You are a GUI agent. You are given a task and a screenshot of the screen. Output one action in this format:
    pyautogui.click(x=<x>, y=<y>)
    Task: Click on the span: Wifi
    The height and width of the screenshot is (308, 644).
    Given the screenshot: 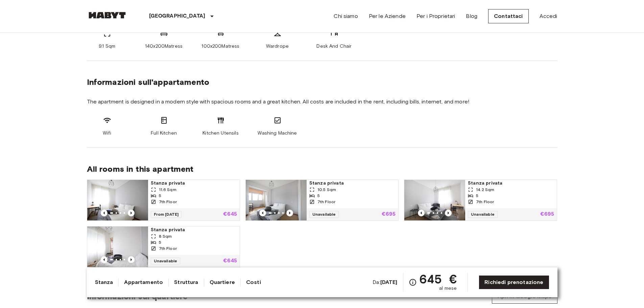 What is the action you would take?
    pyautogui.click(x=107, y=133)
    